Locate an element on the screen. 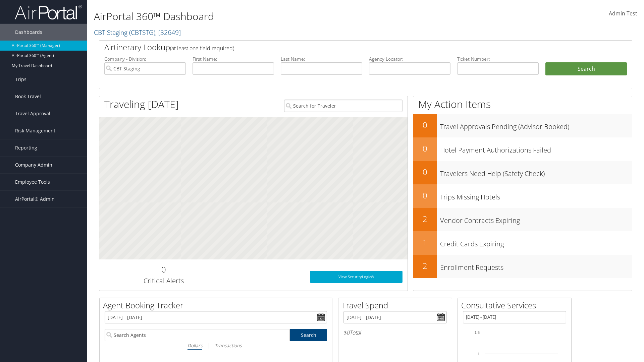  tspan: 1 is located at coordinates (479, 354).